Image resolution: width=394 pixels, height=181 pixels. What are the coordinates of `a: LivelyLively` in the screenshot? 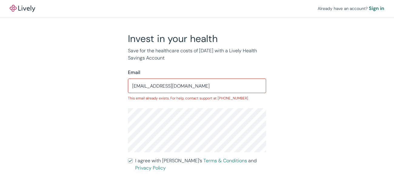 It's located at (22, 8).